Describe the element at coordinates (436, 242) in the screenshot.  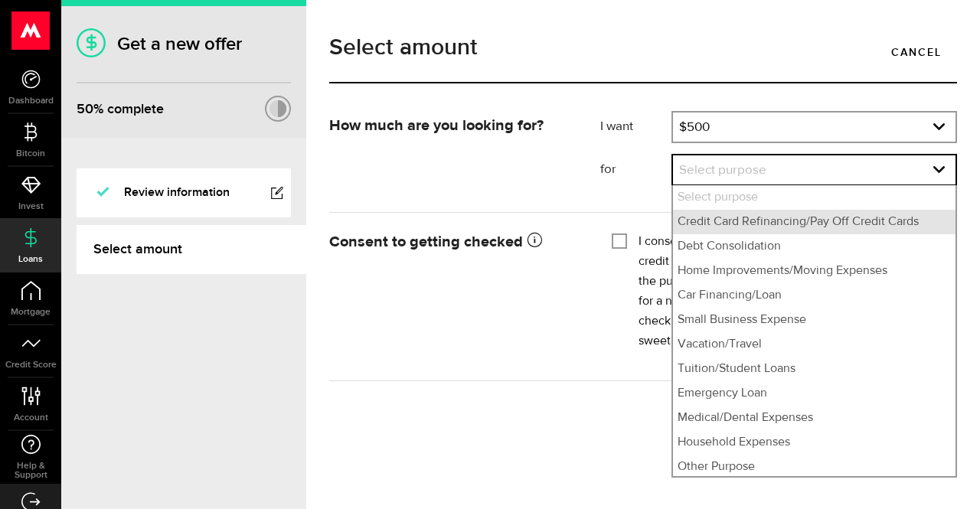
I see `strong: Consent to getting checked` at that location.